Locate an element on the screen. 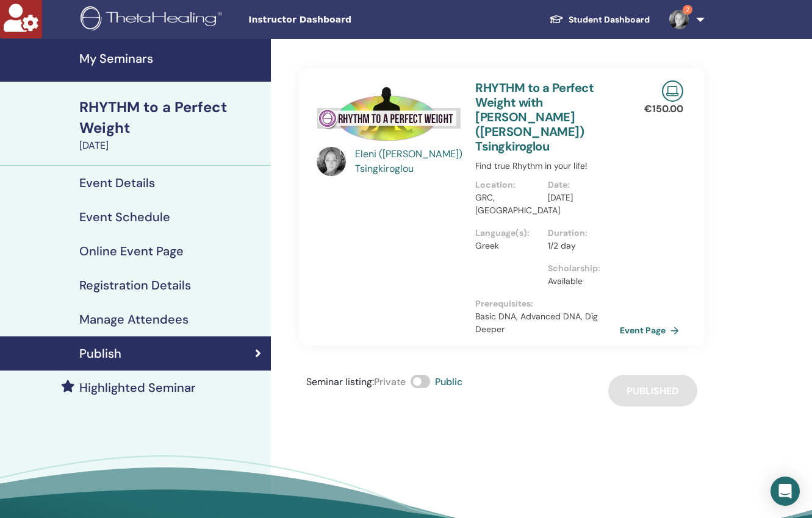  span: Seminar listing : is located at coordinates (339, 382).